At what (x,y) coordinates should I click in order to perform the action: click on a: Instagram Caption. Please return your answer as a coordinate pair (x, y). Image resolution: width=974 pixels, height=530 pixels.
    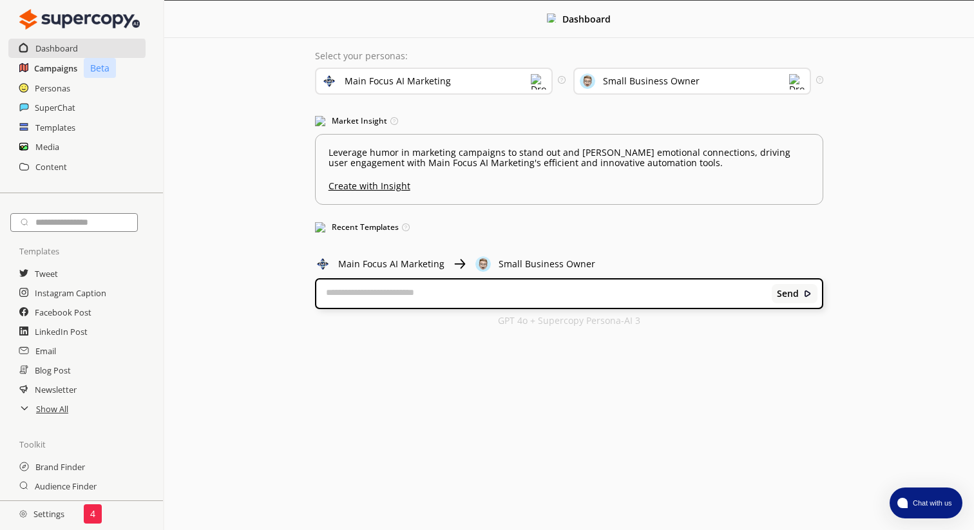
    Looking at the image, I should click on (70, 293).